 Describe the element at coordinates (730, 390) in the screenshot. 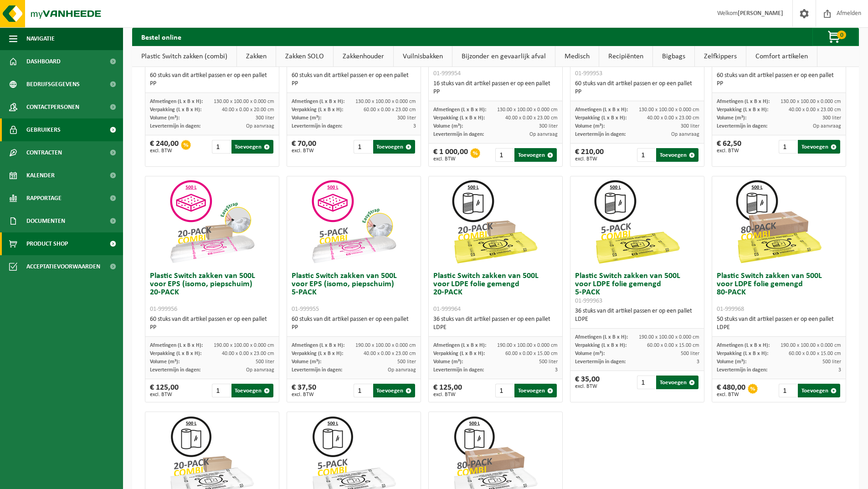

I see `div: € 480,00` at that location.